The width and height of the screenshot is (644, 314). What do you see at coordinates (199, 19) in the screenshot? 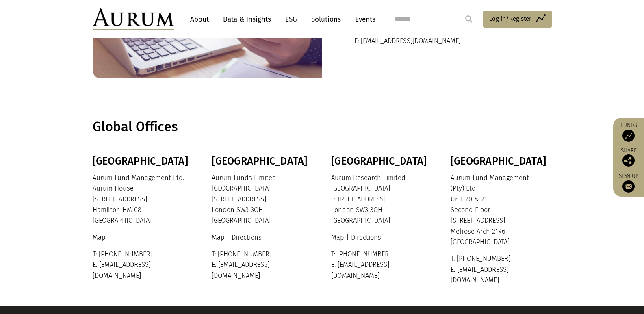
I see `a: About` at bounding box center [199, 19].